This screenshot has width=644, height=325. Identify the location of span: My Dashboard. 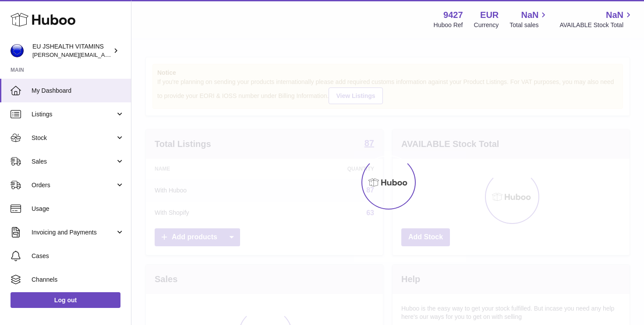
(78, 91).